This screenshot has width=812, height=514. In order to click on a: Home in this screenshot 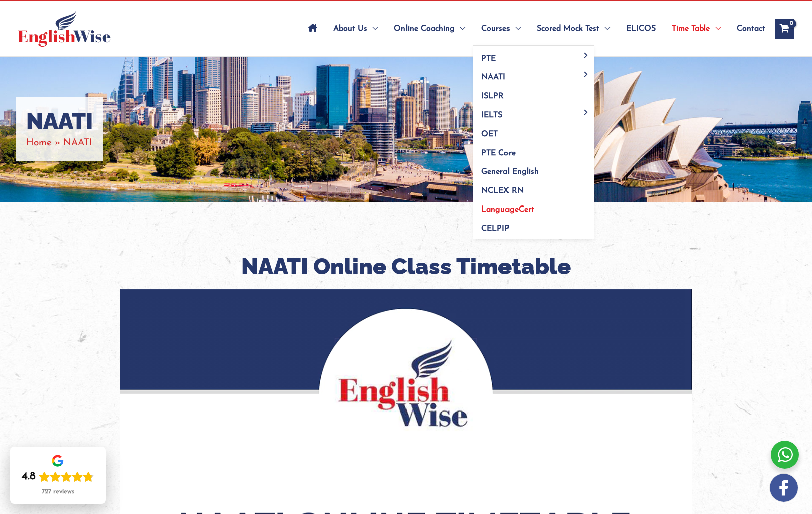, I will do `click(39, 143)`.